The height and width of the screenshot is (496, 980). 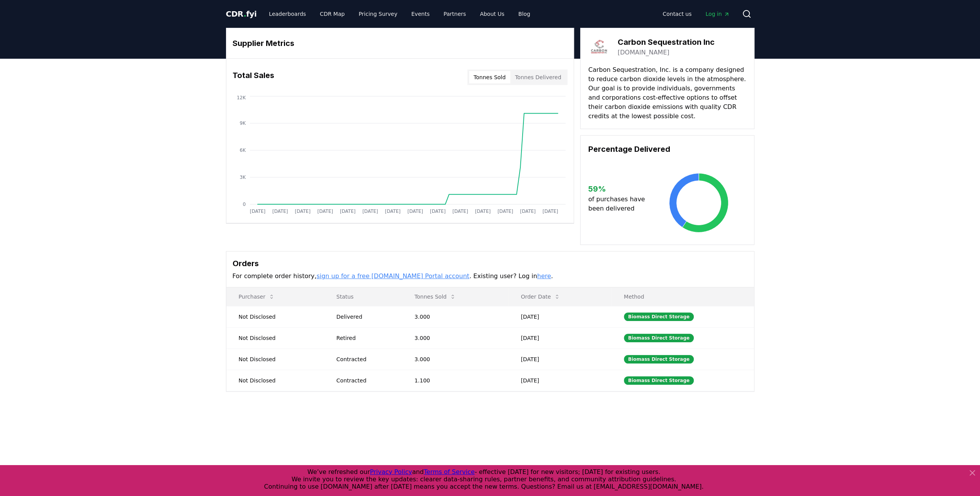 I want to click on div: Delivered, so click(x=366, y=317).